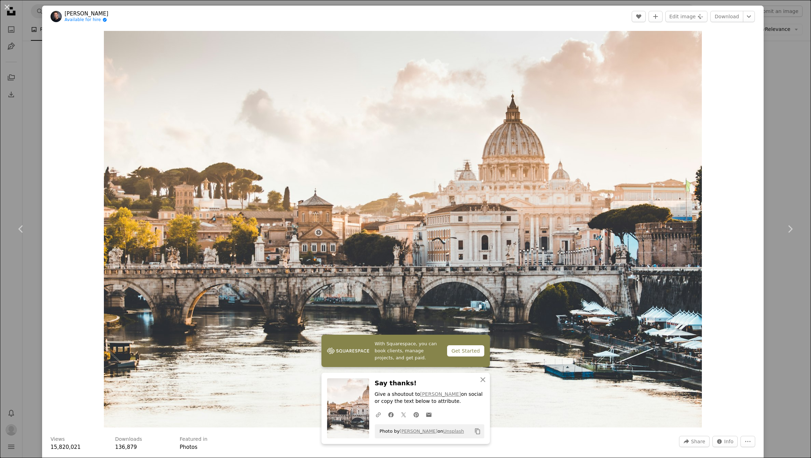  What do you see at coordinates (403, 229) in the screenshot?
I see `img: brown dome concrete building near bridge at daytime` at bounding box center [403, 229].